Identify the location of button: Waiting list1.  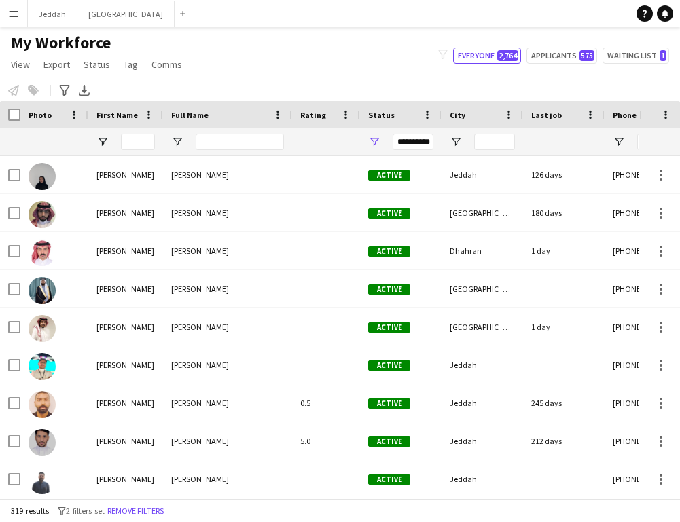
(636, 56).